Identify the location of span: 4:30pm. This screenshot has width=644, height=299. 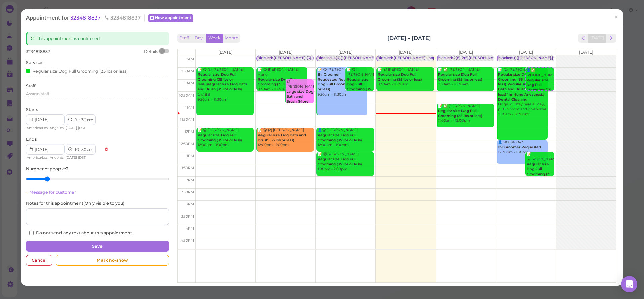
(187, 240).